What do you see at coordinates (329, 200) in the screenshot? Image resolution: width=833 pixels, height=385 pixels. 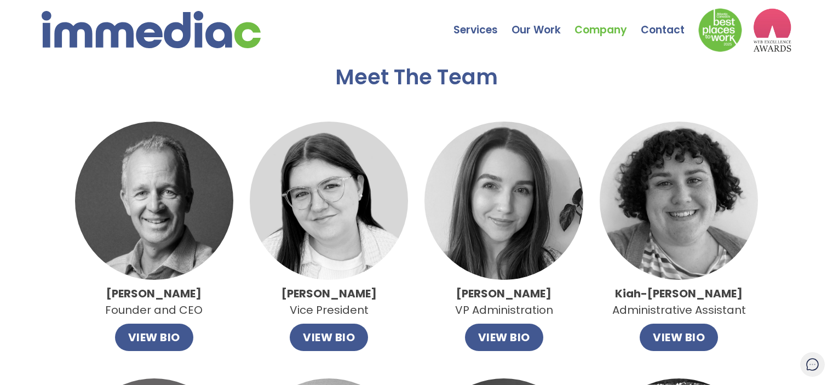 I see `img: Catlin.jpg` at bounding box center [329, 200].